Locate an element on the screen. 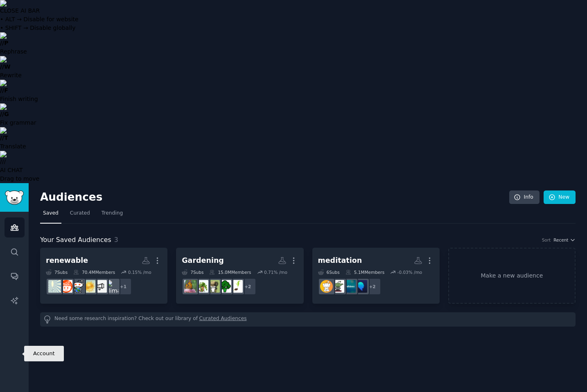  img: homestead is located at coordinates (214, 286).